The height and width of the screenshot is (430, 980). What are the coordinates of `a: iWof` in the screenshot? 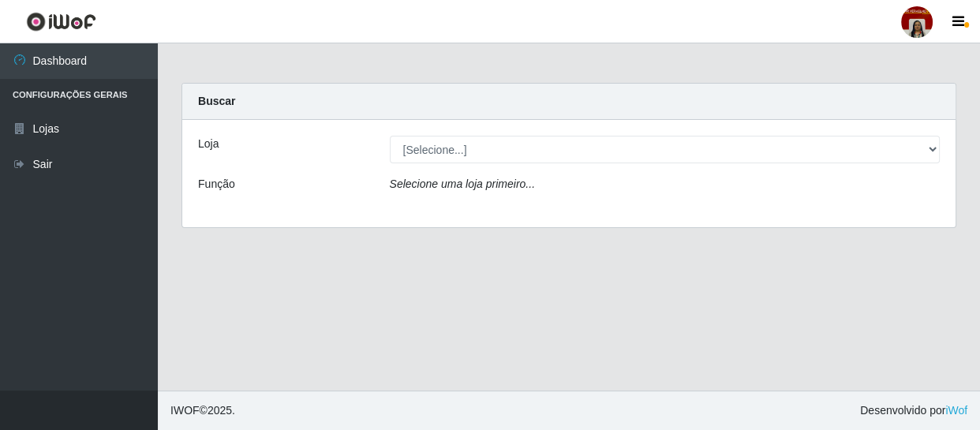 It's located at (957, 410).